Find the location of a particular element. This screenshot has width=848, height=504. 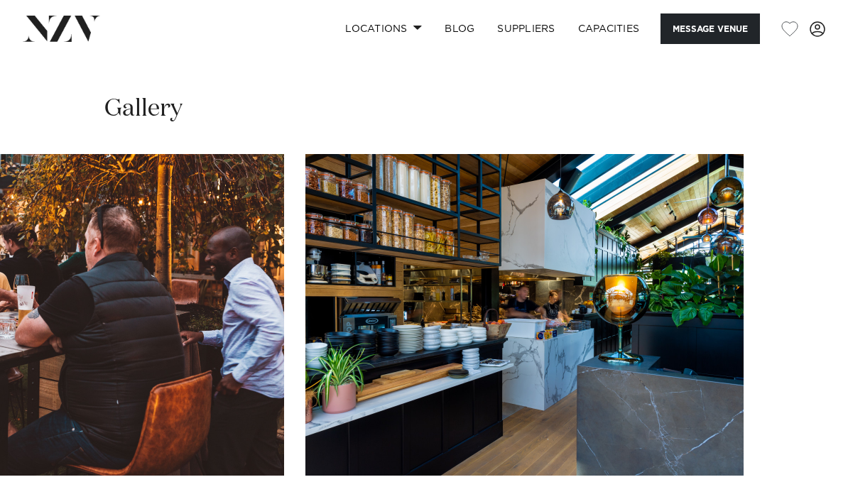

h2: Gallery is located at coordinates (143, 110).